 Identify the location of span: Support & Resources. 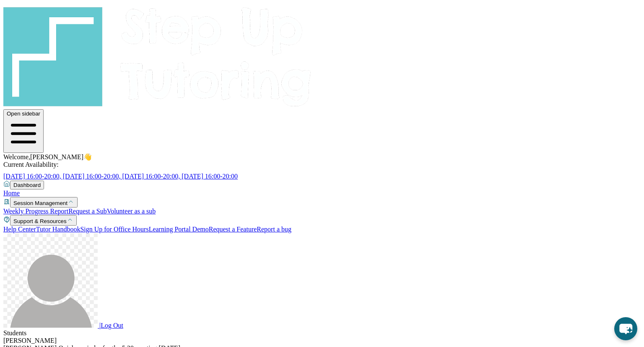
(40, 221).